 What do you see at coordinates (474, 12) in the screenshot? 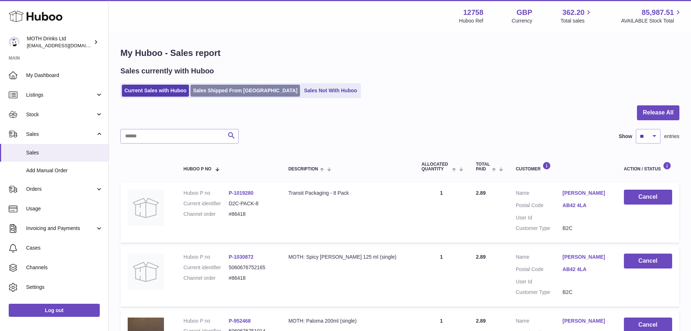
I see `strong: 12758` at bounding box center [474, 12].